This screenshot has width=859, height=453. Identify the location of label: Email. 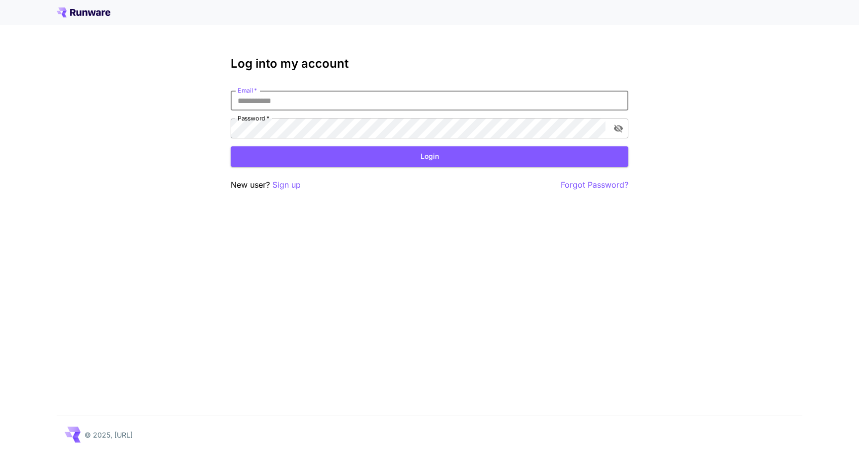
(247, 90).